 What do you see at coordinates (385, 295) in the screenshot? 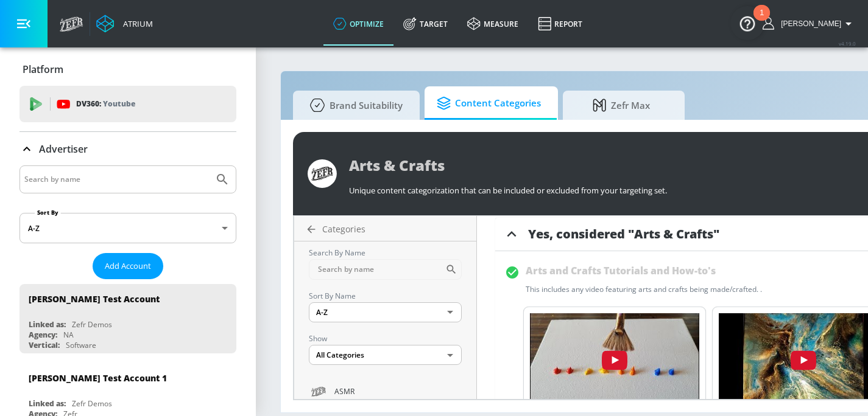
I see `p: Sort By Name` at bounding box center [385, 295].